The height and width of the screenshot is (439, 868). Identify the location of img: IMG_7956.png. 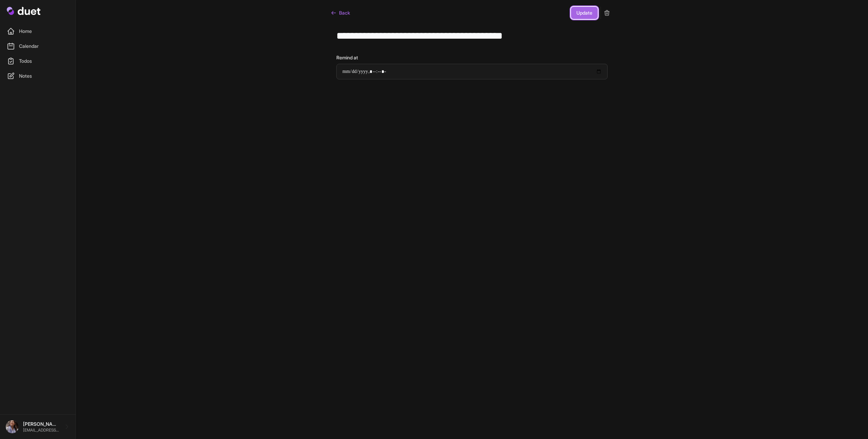
(13, 426).